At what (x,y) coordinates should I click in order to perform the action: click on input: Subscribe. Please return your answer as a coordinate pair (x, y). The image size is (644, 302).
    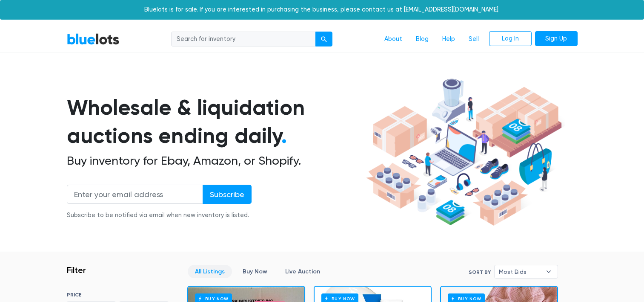
    Looking at the image, I should click on (227, 194).